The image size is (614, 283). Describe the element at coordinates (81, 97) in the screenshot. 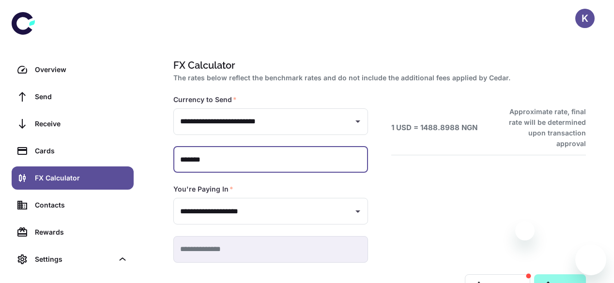

I see `div: Send` at that location.